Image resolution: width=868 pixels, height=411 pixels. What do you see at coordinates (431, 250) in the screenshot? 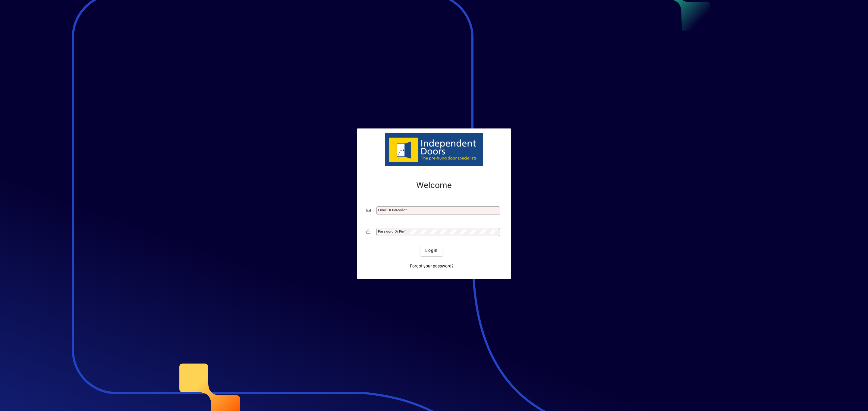
I see `button: Login` at bounding box center [431, 250].